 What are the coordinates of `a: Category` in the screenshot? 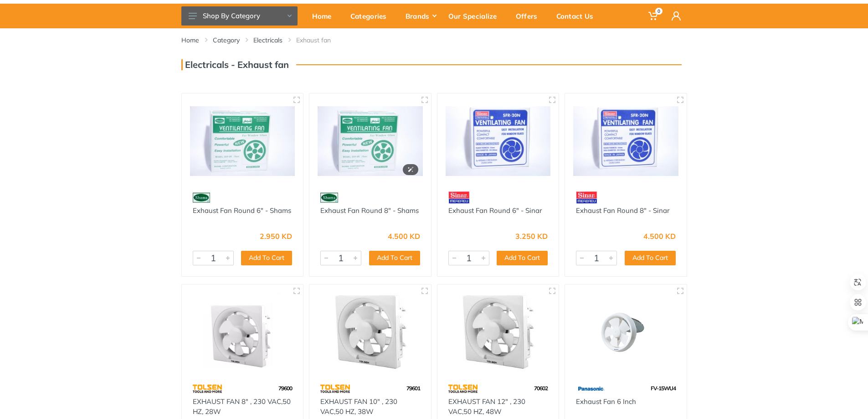 It's located at (226, 40).